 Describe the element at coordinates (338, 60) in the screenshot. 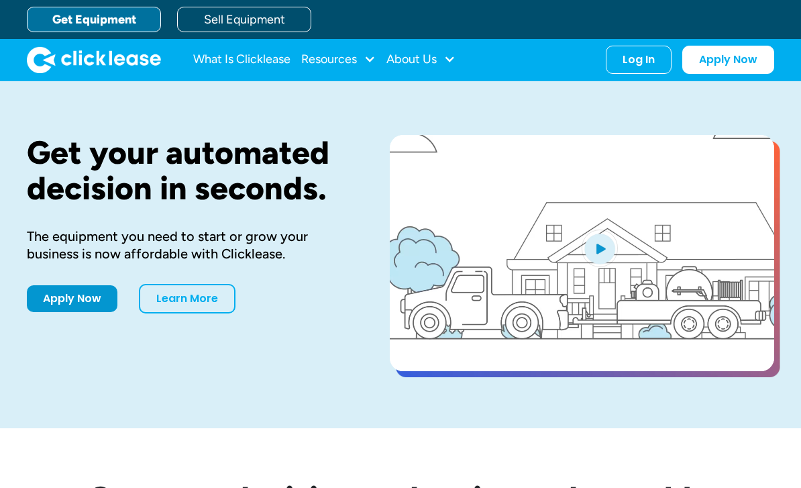

I see `div: Resources` at that location.